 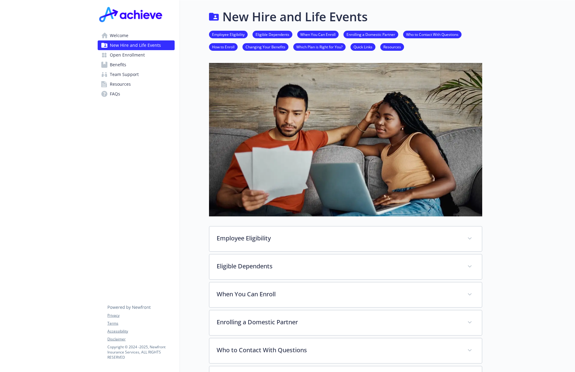 I want to click on p: Eligible Dependents, so click(x=338, y=266).